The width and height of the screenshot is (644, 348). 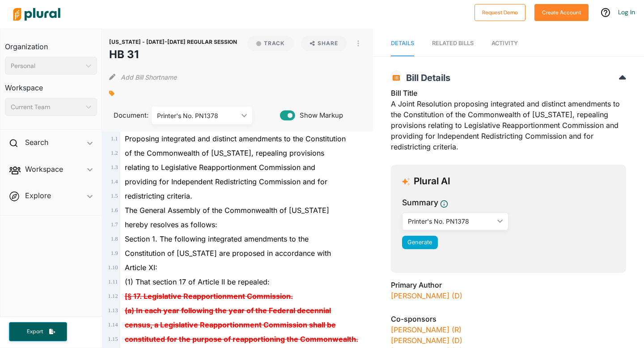 I want to click on span: (1) That section 17 of Article II be repealed:, so click(x=197, y=282).